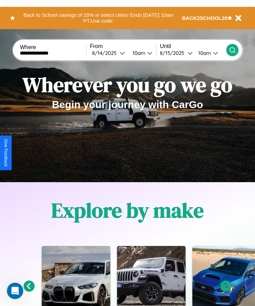  Describe the element at coordinates (106, 53) in the screenshot. I see `div: 8 / 14 / 2025` at that location.